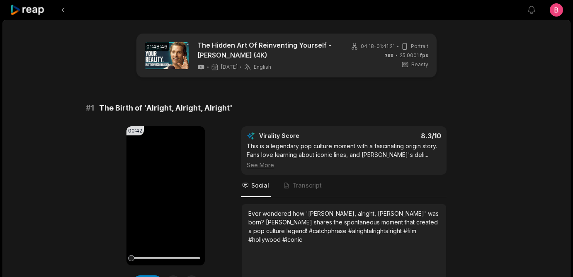 This screenshot has height=277, width=573. What do you see at coordinates (166, 108) in the screenshot?
I see `span: The Birth of 'Alright, Alright, Alright'` at bounding box center [166, 108].